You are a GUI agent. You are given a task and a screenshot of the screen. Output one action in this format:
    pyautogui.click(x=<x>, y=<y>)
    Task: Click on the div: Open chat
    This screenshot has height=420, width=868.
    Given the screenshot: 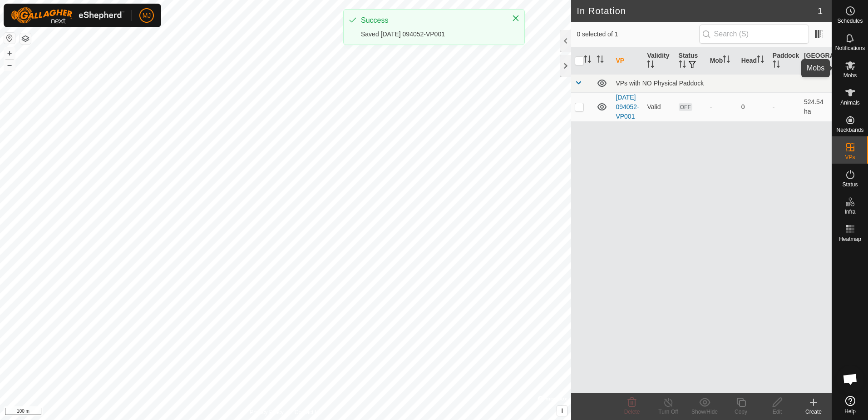 What is the action you would take?
    pyautogui.click(x=851, y=379)
    